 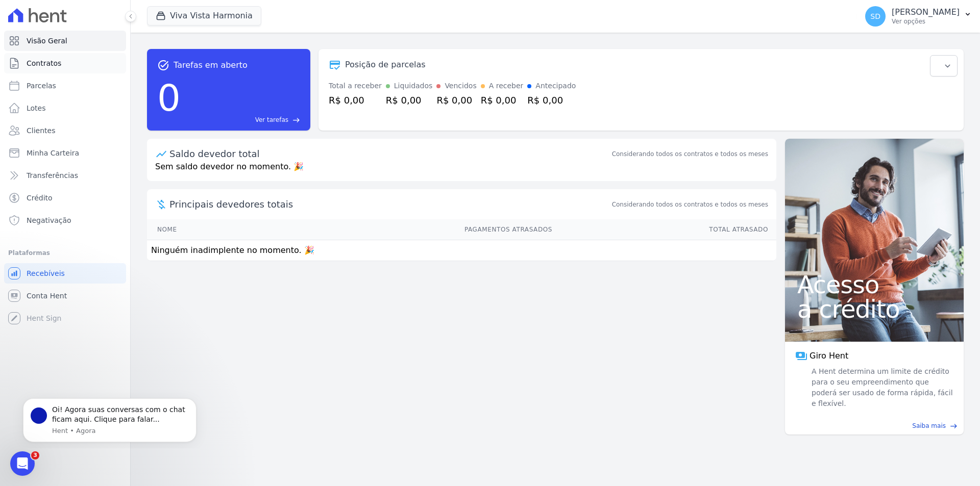 What do you see at coordinates (31, 27) in the screenshot?
I see `div: Hent` at bounding box center [31, 27].